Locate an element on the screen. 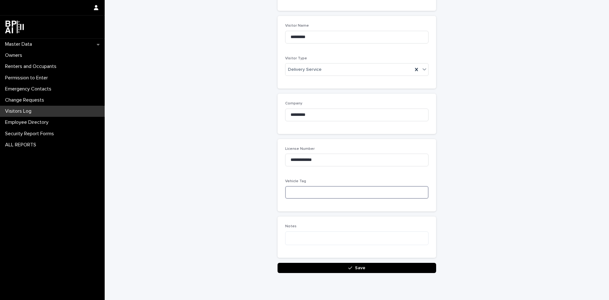 Image resolution: width=609 pixels, height=300 pixels. span: Notes is located at coordinates (291, 226).